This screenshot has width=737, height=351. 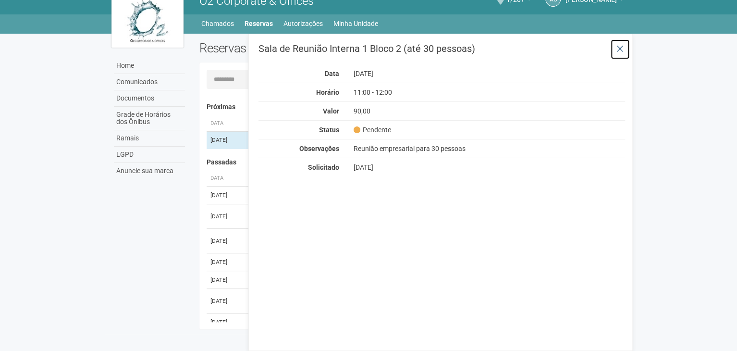 What do you see at coordinates (412, 107) in the screenshot?
I see `h4: Próximas` at bounding box center [412, 107].